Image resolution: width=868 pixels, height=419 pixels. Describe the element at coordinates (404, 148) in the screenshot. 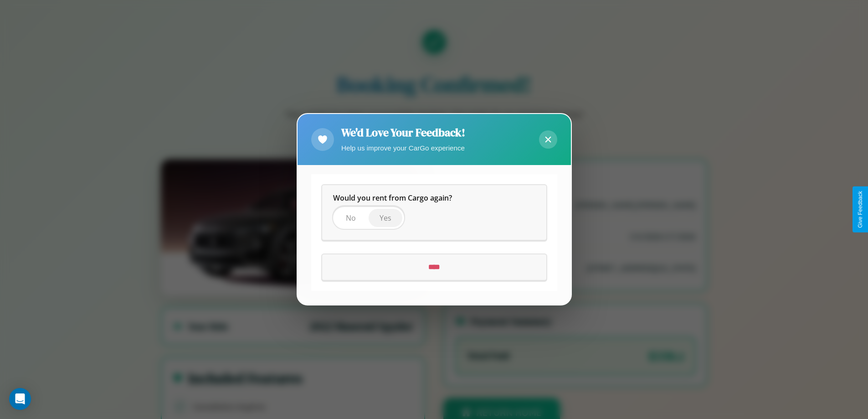

I see `p: Help us improve your CarGo experience` at that location.